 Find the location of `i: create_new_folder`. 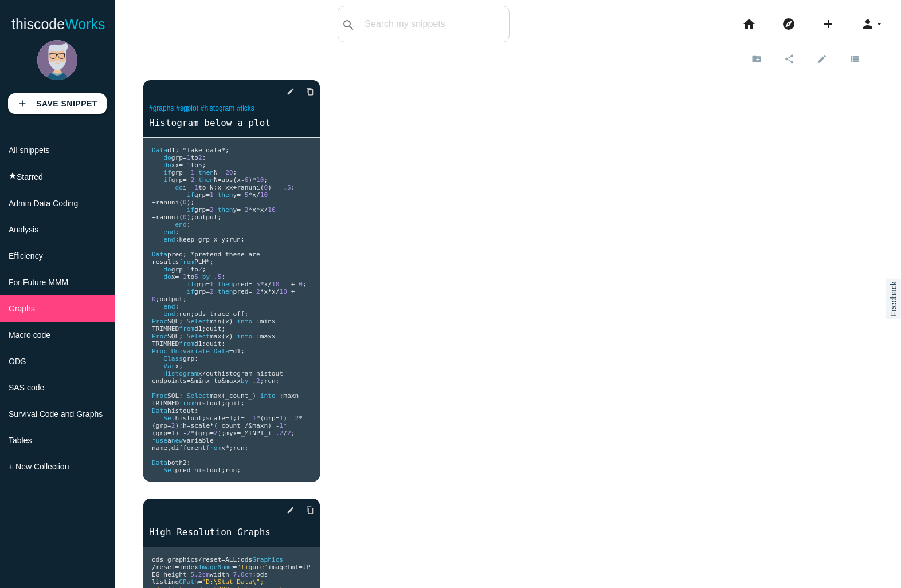

i: create_new_folder is located at coordinates (756, 58).